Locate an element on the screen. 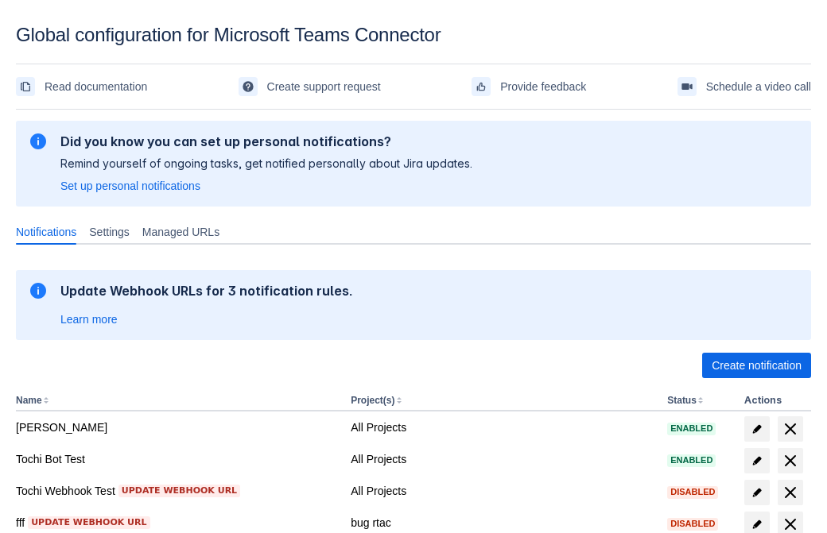 This screenshot has width=827, height=533. div: bug rtac is located at coordinates (502, 523).